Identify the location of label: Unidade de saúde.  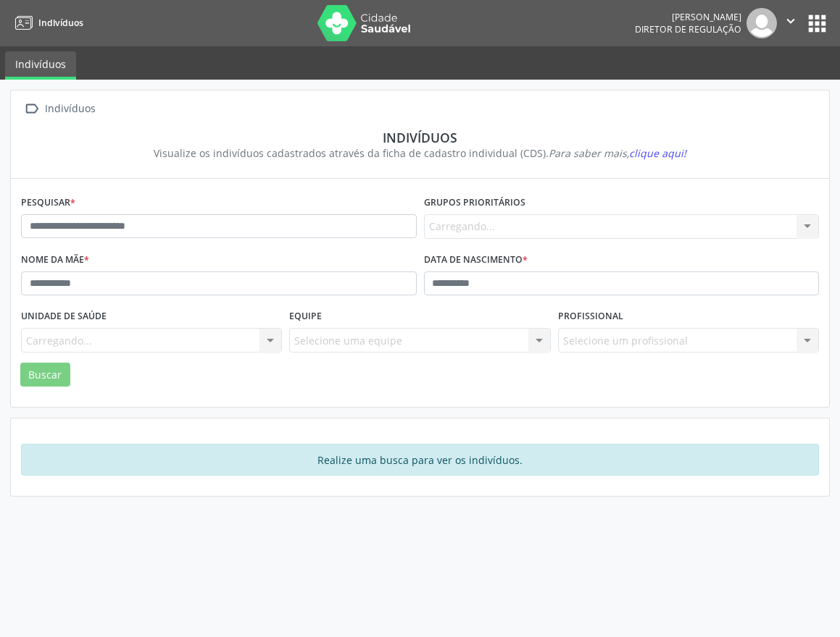
(64, 316).